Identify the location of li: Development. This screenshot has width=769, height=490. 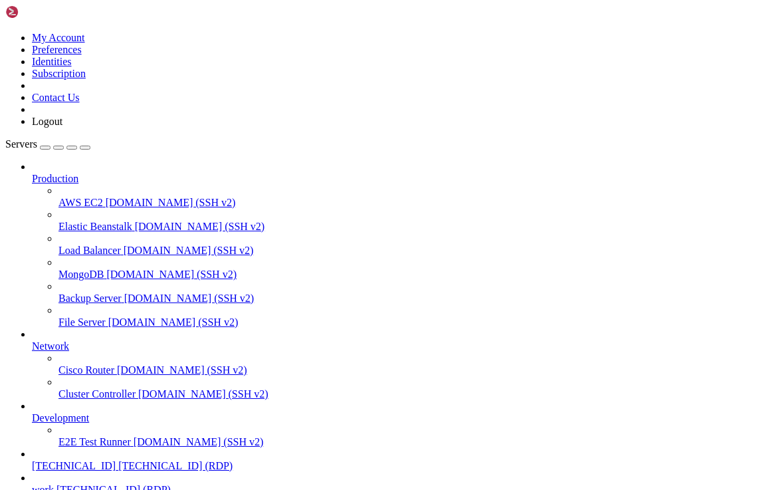
(397, 424).